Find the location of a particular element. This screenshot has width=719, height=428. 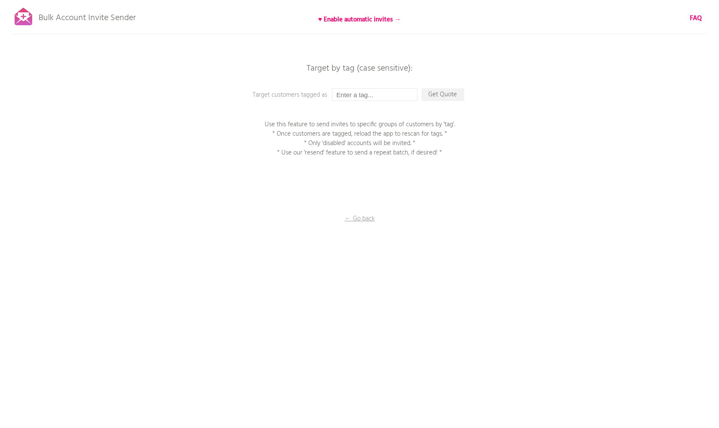

p: Bulk Account Invite Sender is located at coordinates (87, 16).